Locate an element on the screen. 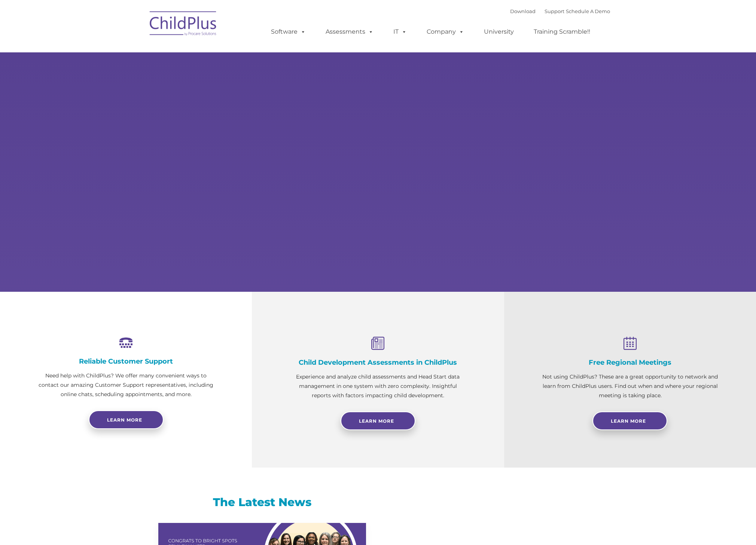  a: Assessments is located at coordinates (350, 32).